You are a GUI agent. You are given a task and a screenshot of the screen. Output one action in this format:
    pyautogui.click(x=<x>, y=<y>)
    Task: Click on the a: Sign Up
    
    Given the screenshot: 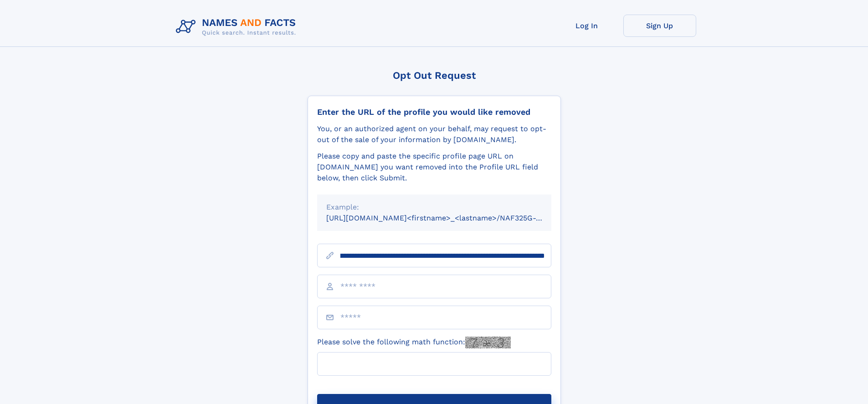 What is the action you would take?
    pyautogui.click(x=660, y=25)
    